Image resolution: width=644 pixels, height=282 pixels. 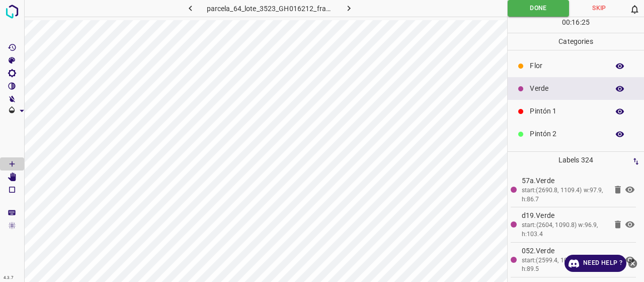 I want to click on p: Categories, so click(x=576, y=42).